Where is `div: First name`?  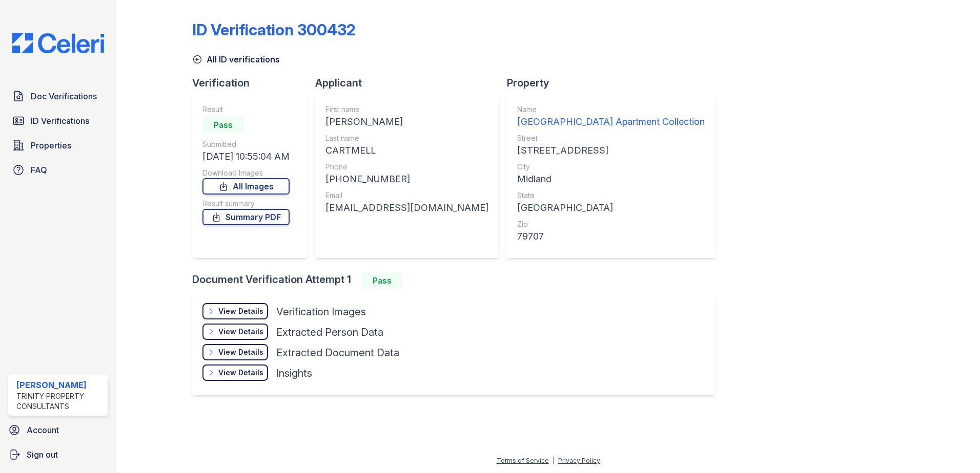 div: First name is located at coordinates (407, 110).